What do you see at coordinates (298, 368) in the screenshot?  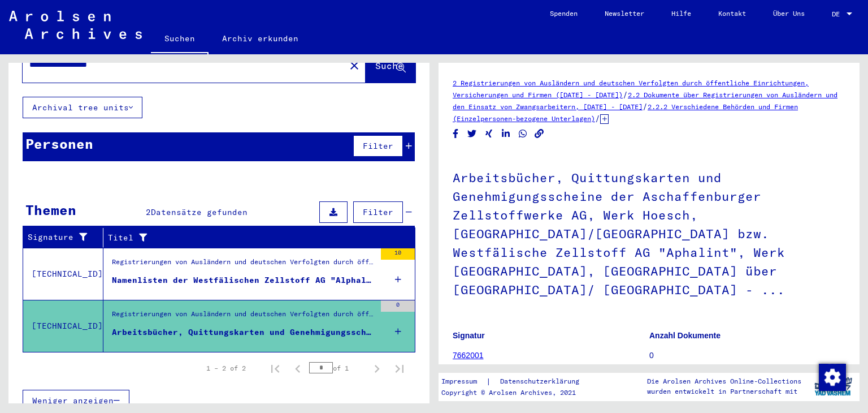 I see `button: Previous page` at bounding box center [298, 368].